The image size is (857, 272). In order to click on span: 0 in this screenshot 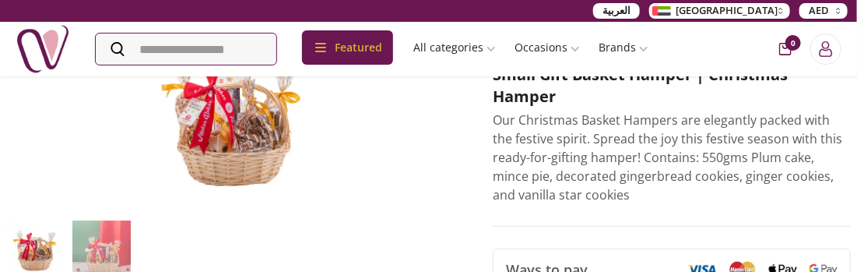, I will do `click(793, 43)`.